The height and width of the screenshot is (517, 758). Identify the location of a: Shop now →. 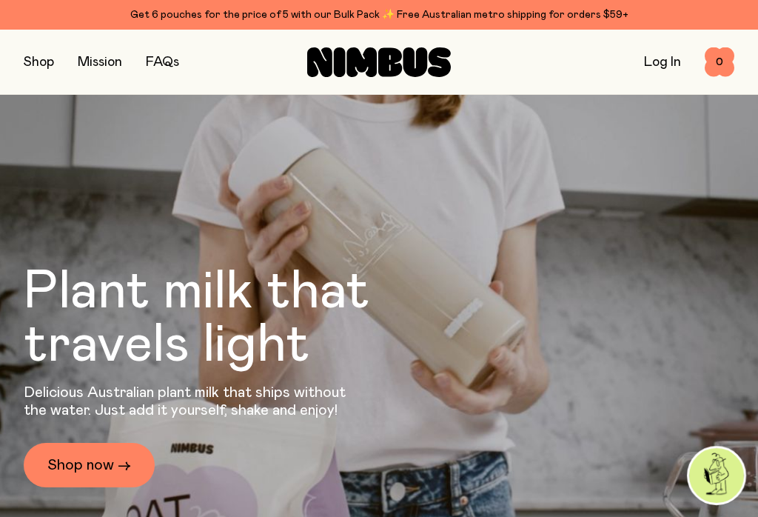
(89, 465).